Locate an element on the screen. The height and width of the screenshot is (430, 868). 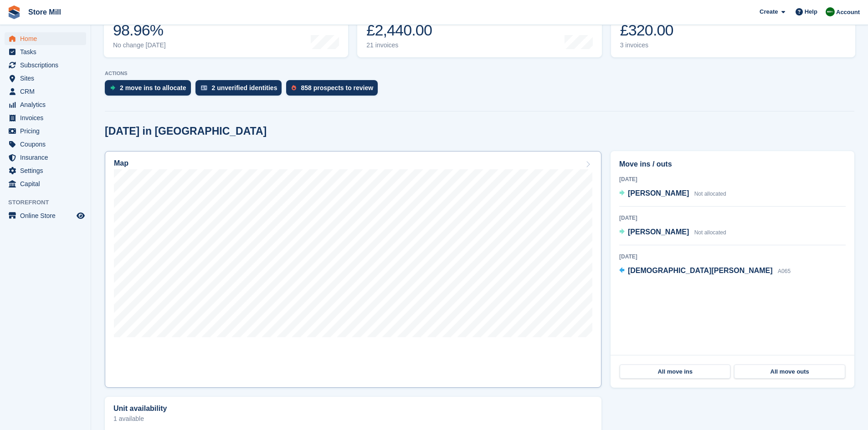
span: Help is located at coordinates (811, 12).